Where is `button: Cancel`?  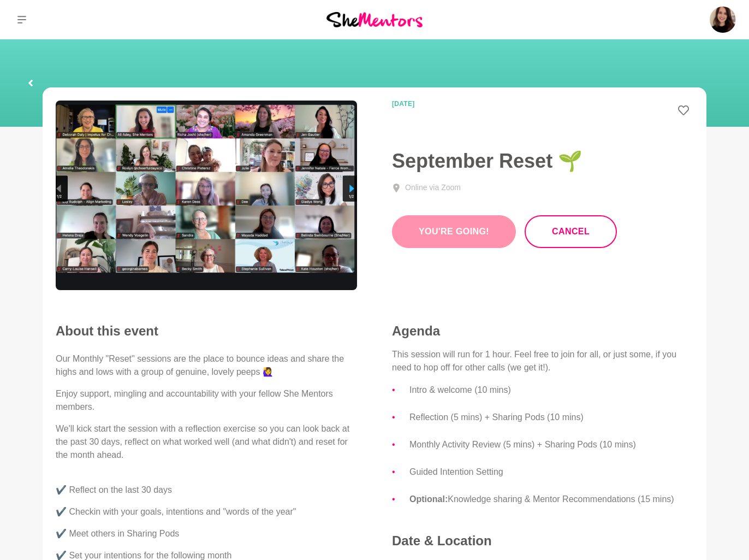 button: Cancel is located at coordinates (571, 231).